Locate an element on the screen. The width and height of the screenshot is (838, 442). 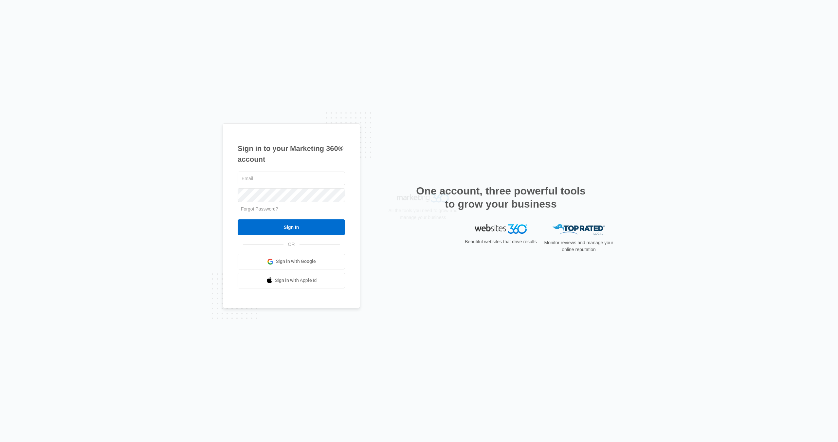
a: Sign in with Apple Id is located at coordinates (291, 280).